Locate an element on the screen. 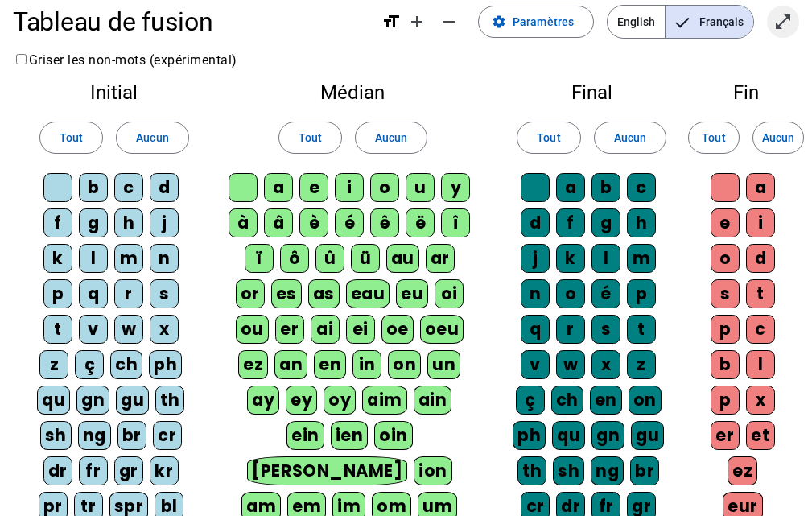  div: ei is located at coordinates (361, 329).